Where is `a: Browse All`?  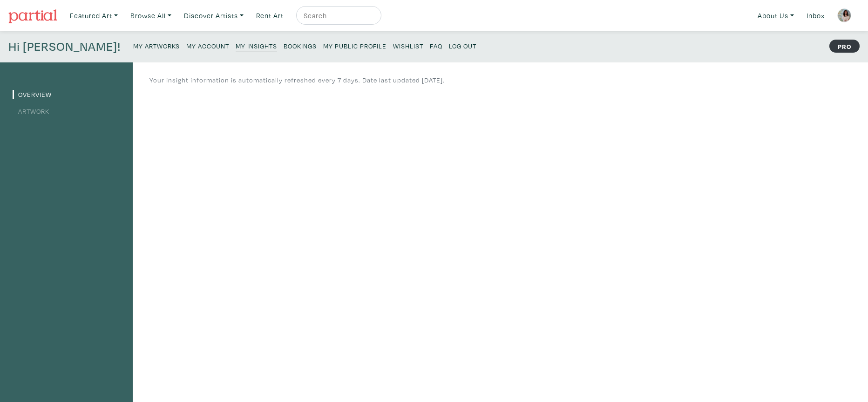 a: Browse All is located at coordinates (151, 15).